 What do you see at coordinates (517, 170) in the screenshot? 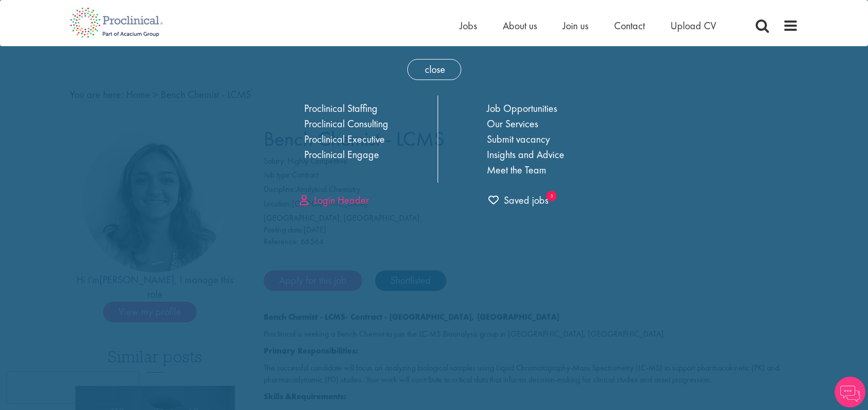
I see `a: Meet the Team` at bounding box center [517, 170].